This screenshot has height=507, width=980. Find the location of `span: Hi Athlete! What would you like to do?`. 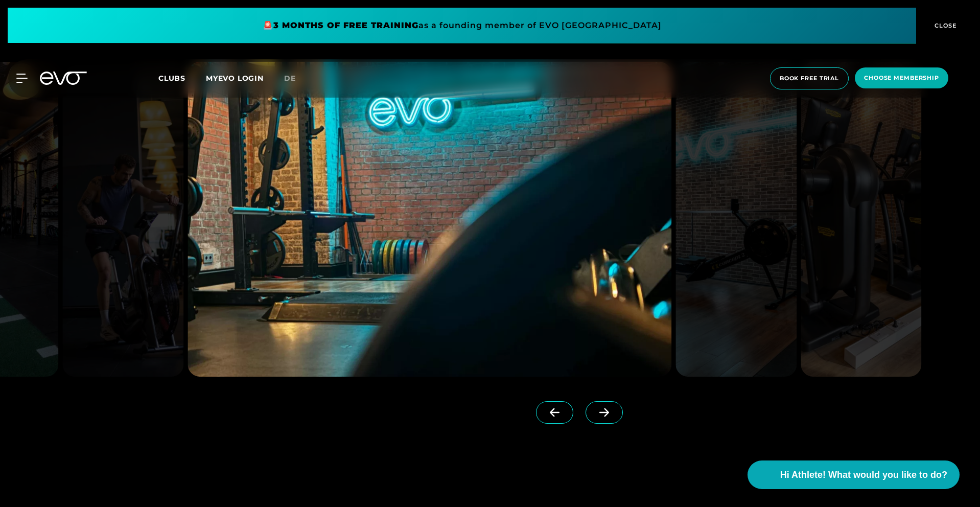

span: Hi Athlete! What would you like to do? is located at coordinates (864, 475).